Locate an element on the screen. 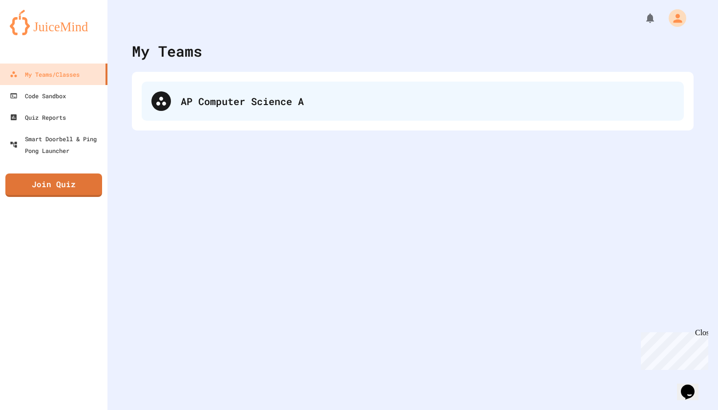  div: My Teams/Classes is located at coordinates (44, 74).